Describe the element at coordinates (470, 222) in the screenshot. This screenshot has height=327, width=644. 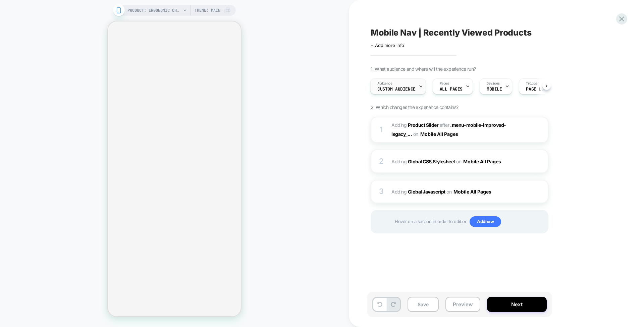
I see `span: Hover on a section in order to edit or` at that location.